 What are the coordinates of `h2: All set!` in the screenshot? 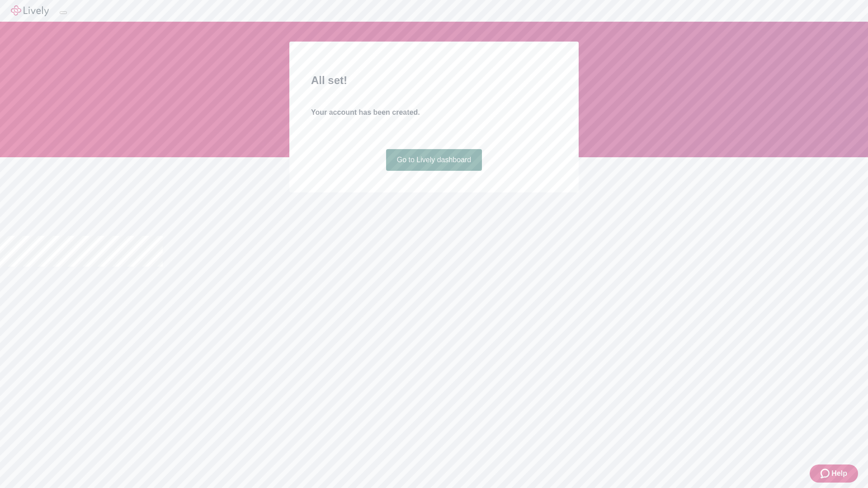 It's located at (434, 80).